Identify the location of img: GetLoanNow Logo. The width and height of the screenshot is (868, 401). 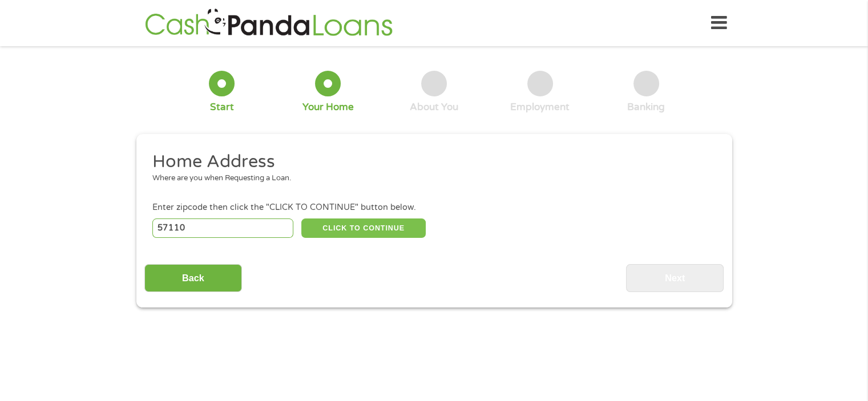
(269, 23).